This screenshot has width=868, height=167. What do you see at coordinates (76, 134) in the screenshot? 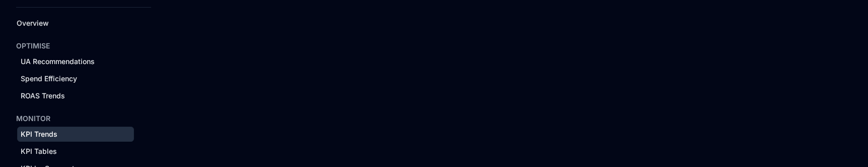
I see `a: KPI Trends` at bounding box center [76, 134].